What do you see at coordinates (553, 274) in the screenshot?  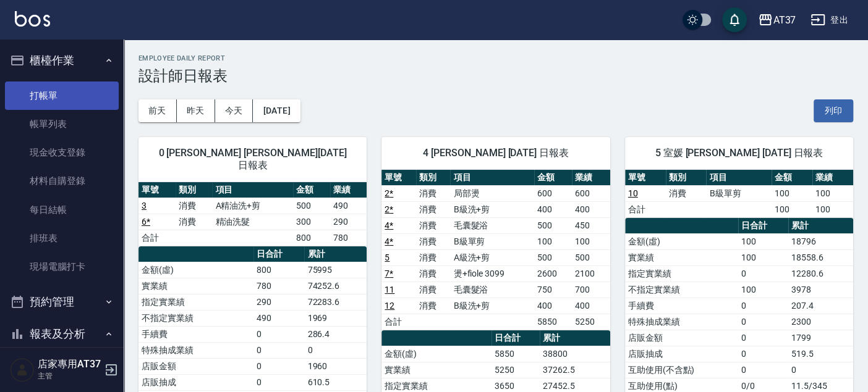 I see `td: 2600` at bounding box center [553, 274].